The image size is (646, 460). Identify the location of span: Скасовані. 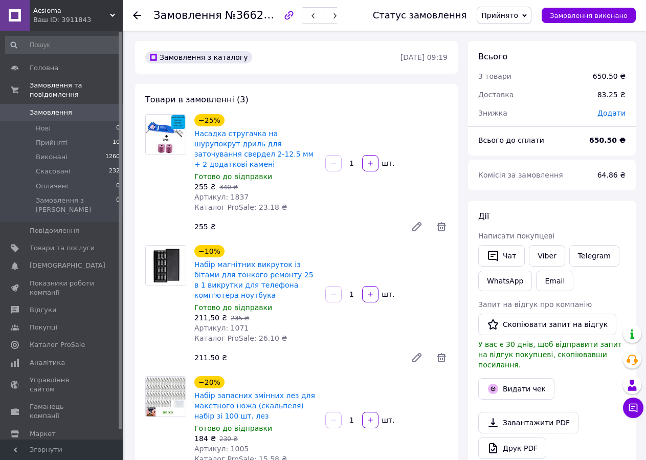
(53, 171).